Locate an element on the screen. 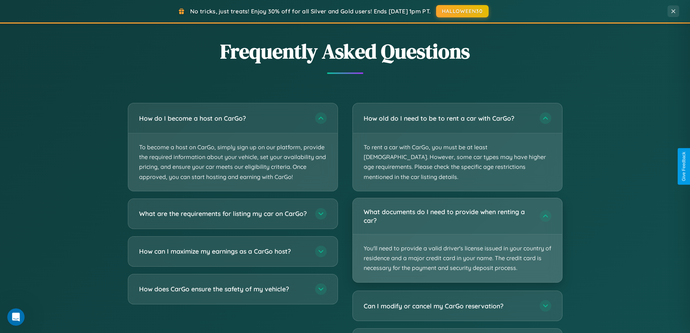 The image size is (690, 333). h3: What are the requirements for listing my car on CarGo? is located at coordinates (224, 213).